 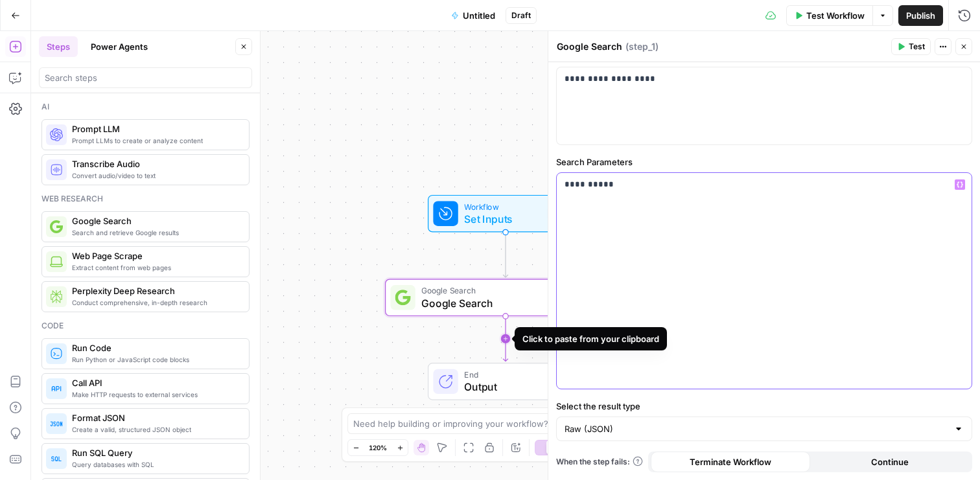 I want to click on div: EndOutput, so click(x=505, y=382).